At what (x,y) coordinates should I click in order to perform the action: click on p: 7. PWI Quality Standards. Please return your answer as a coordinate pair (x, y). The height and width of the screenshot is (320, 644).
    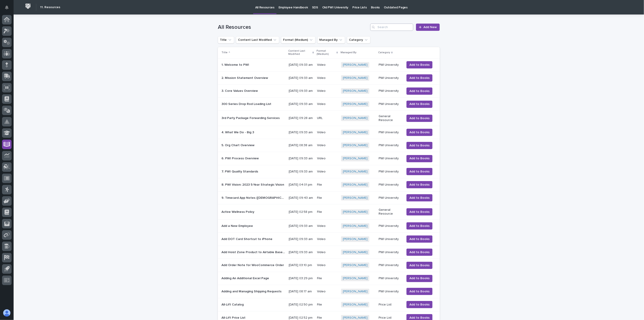
    Looking at the image, I should click on (240, 171).